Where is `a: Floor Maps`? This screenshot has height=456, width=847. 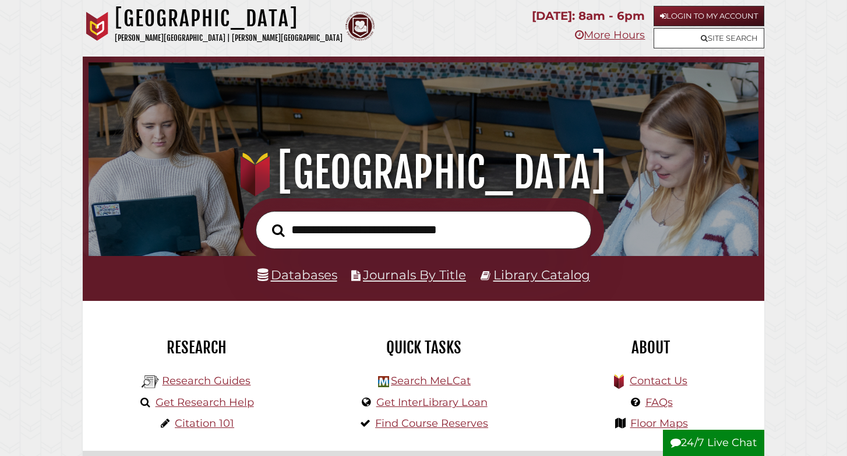 a: Floor Maps is located at coordinates (659, 423).